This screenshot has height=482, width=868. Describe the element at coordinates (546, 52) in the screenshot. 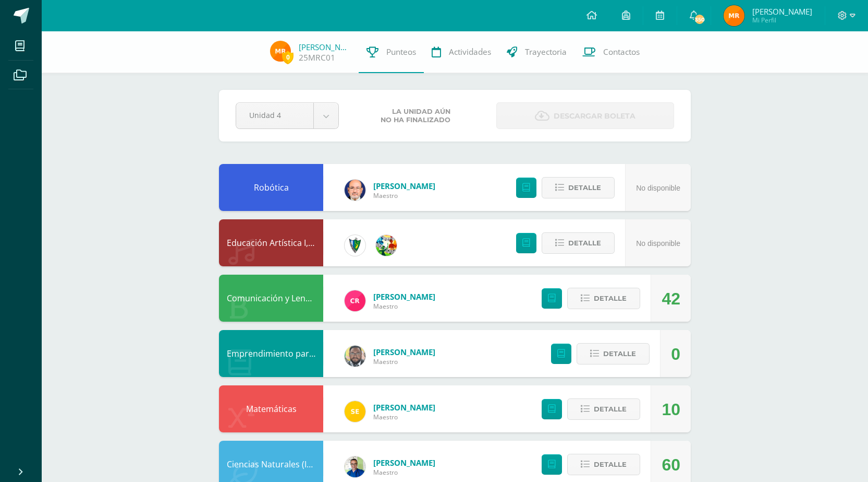

I see `span: Trayectoria` at that location.